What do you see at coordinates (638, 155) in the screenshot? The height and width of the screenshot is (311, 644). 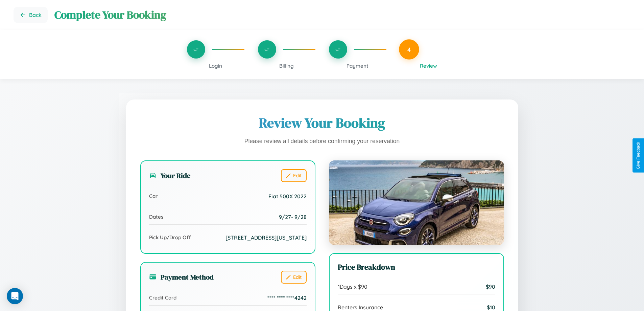 I see `div: Give Feedback` at bounding box center [638, 155].